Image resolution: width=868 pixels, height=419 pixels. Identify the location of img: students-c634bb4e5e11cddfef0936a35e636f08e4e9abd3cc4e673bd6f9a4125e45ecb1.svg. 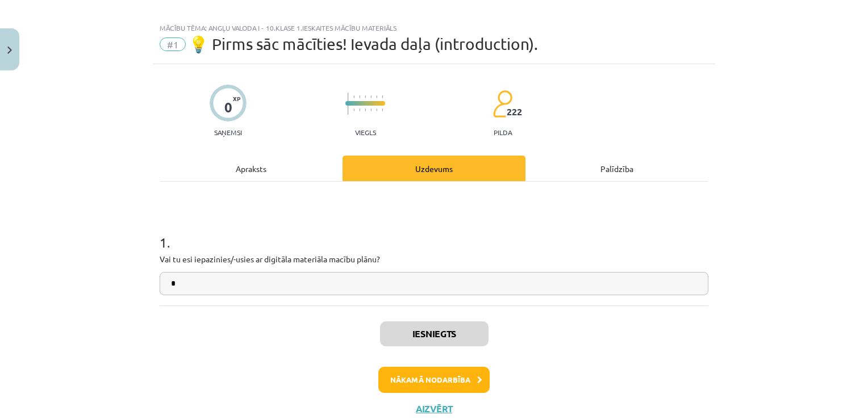
(502, 104).